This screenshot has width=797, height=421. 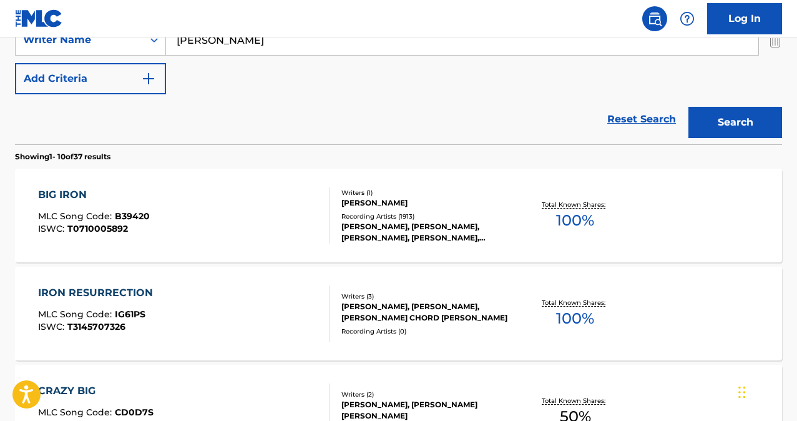 What do you see at coordinates (426, 296) in the screenshot?
I see `div: Writers ( 3 )` at bounding box center [426, 296].